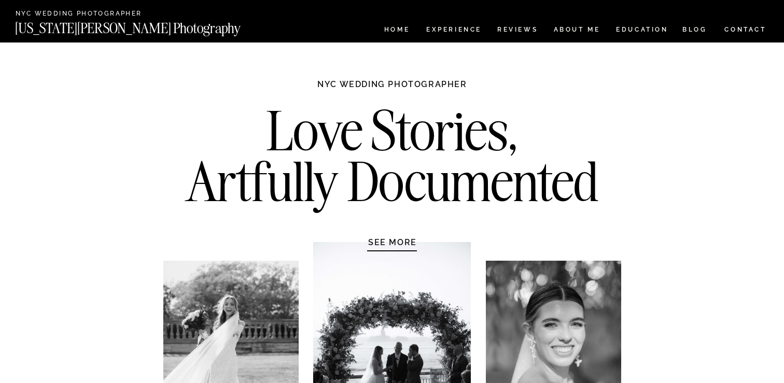  I want to click on a: REVIEWS, so click(517, 31).